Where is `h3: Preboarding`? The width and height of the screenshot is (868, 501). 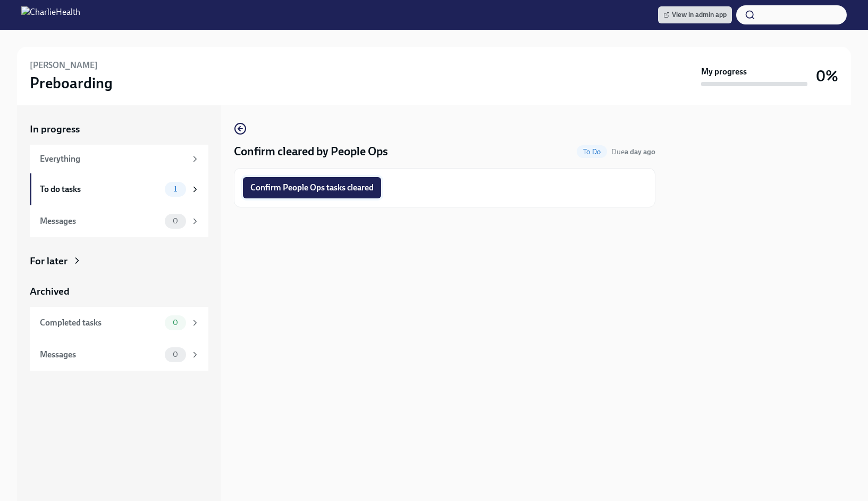
h3: Preboarding is located at coordinates (71, 83).